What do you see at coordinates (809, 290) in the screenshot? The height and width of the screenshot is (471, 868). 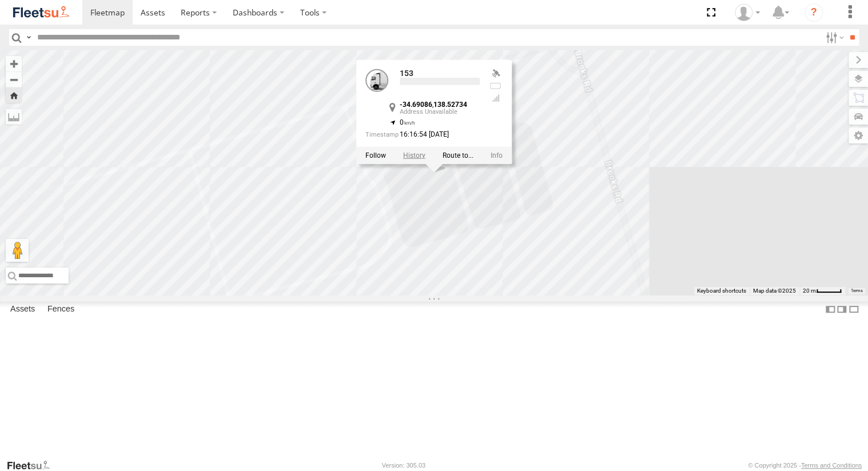 I see `span: 20 m` at bounding box center [809, 290].